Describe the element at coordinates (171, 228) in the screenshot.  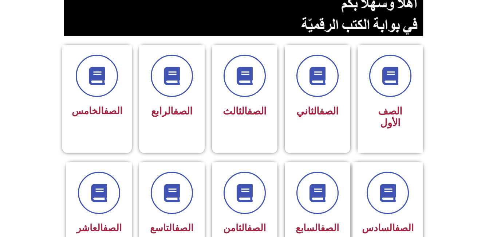
I see `span: التاسع` at that location.